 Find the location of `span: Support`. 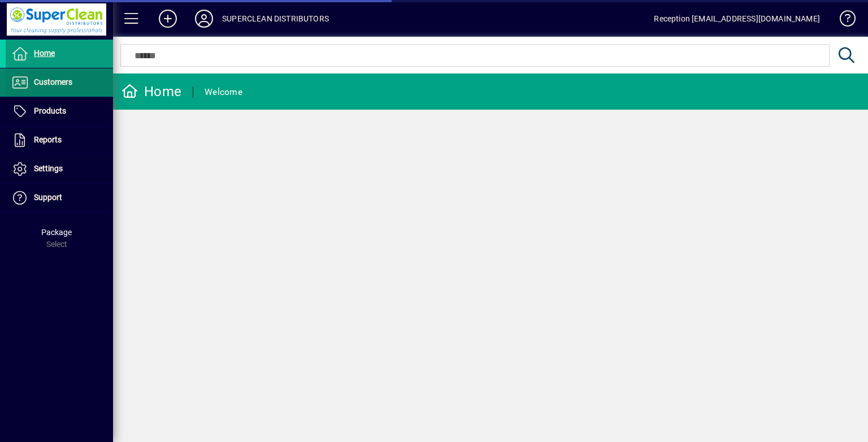

span: Support is located at coordinates (48, 197).